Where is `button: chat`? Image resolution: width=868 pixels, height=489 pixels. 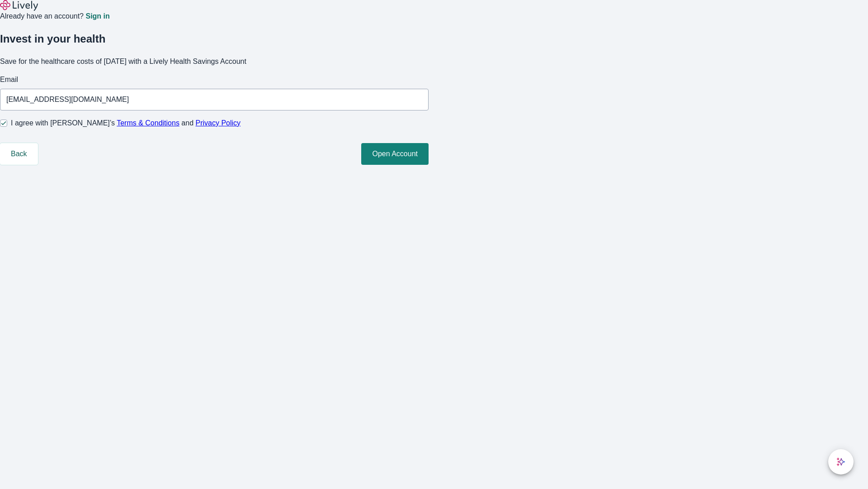 button: chat is located at coordinates (841, 462).